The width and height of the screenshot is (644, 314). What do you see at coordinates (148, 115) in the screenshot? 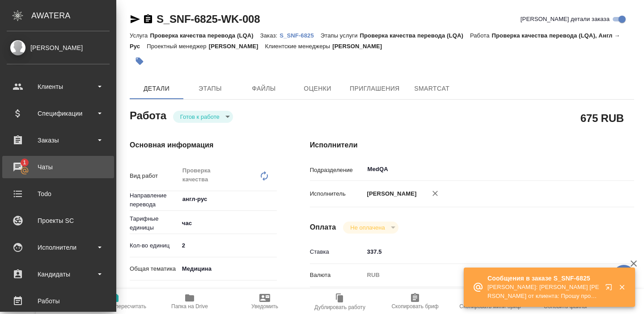
I see `h2: Работа` at bounding box center [148, 115].